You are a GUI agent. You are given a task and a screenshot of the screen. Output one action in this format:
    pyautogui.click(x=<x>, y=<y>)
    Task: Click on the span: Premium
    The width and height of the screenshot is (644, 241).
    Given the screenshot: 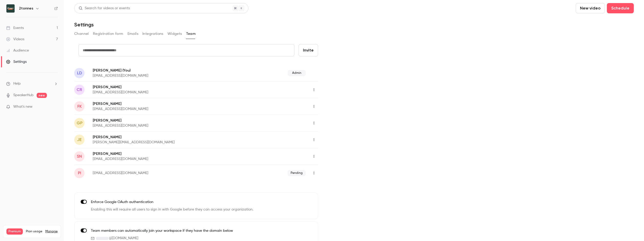 What is the action you would take?
    pyautogui.click(x=15, y=231)
    